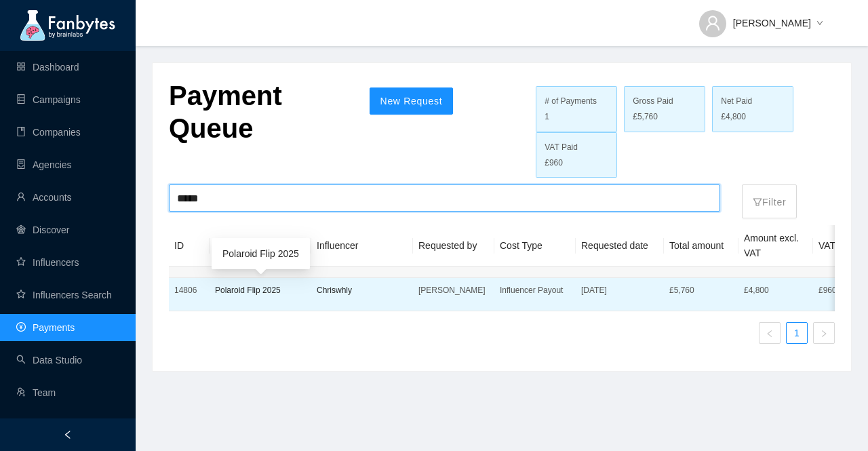 This screenshot has width=868, height=451. Describe the element at coordinates (753, 101) in the screenshot. I see `div: Net Paid` at that location.